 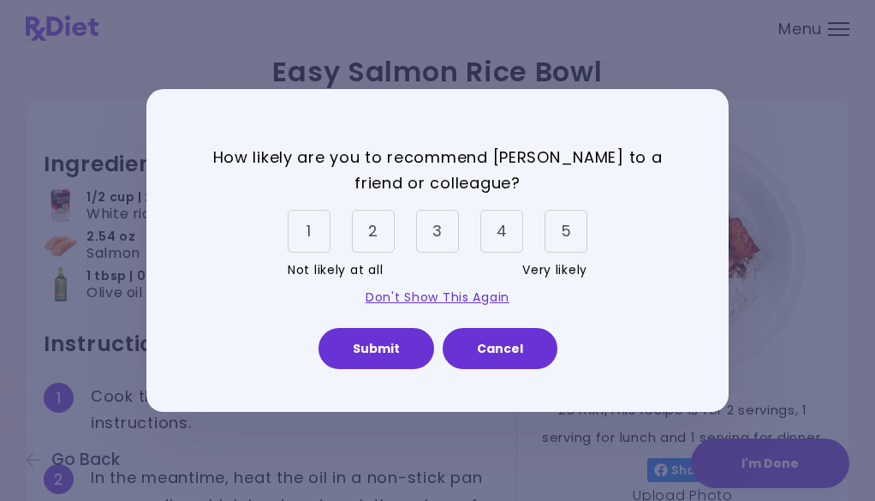 I want to click on div: 1, so click(x=309, y=231).